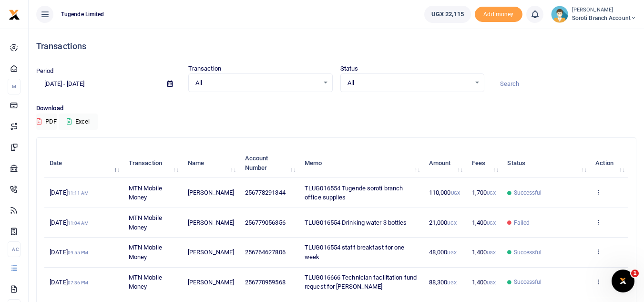 The height and width of the screenshot is (302, 644). Describe the element at coordinates (83, 14) in the screenshot. I see `span: Tugende Limited` at that location.